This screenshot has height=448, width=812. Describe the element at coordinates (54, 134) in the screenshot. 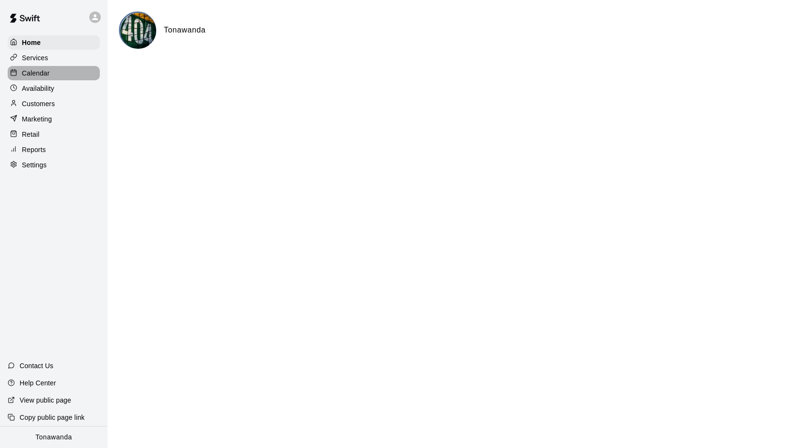

I see `div: Retail` at that location.